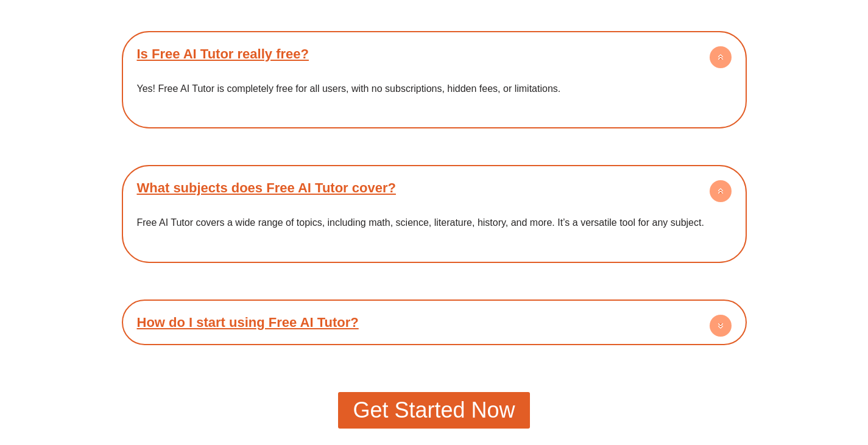  I want to click on p: Yes! Free AI Tutor is completely free for all users, with no subscriptions, hidden fees, or limit..., so click(434, 89).